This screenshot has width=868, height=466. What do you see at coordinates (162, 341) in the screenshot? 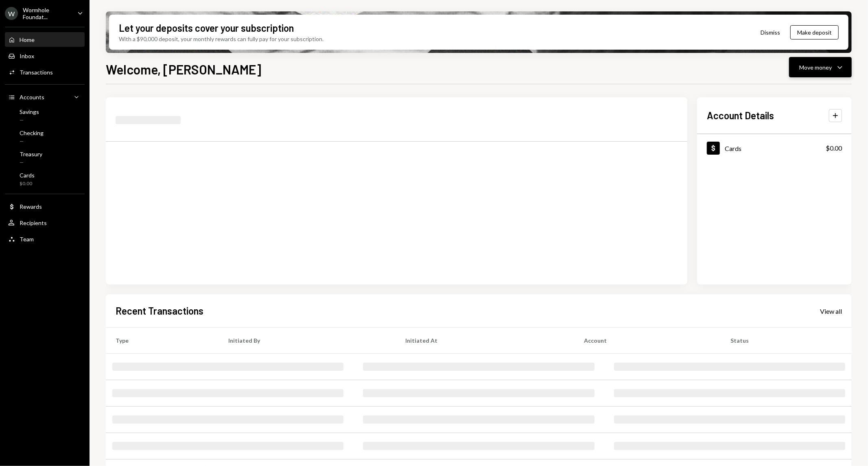
I see `th: Type` at bounding box center [162, 341].